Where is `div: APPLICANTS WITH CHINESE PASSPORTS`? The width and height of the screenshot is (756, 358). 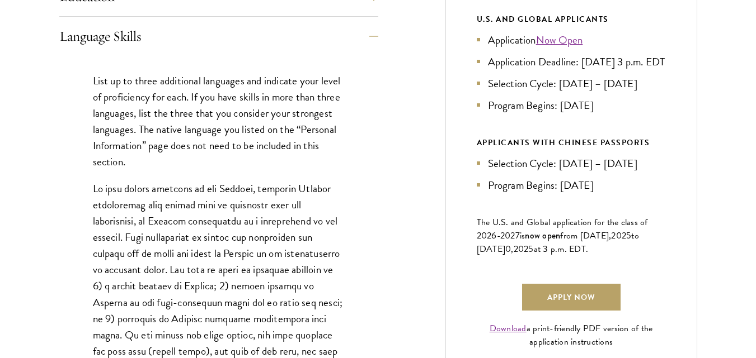 div: APPLICANTS WITH CHINESE PASSPORTS is located at coordinates (571, 143).